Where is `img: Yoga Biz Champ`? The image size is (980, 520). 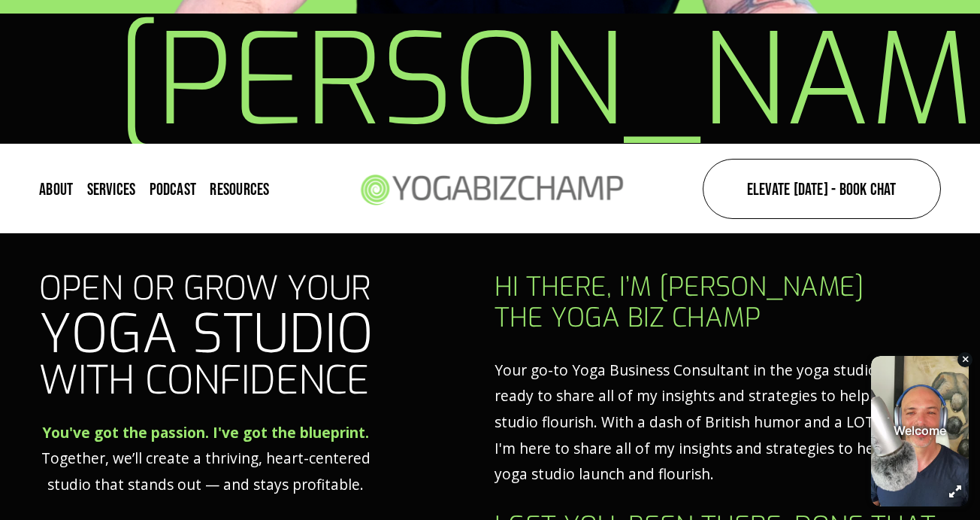
img: Yoga Biz Champ is located at coordinates (491, 188).